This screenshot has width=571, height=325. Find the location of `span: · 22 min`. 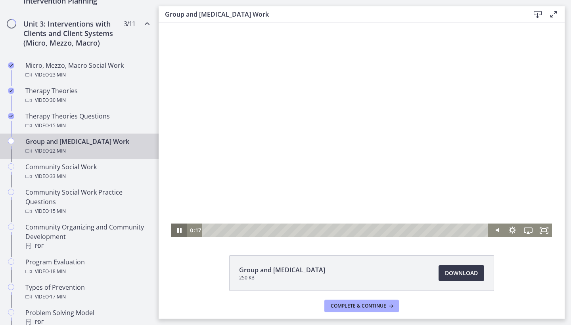

span: · 22 min is located at coordinates (57, 151).